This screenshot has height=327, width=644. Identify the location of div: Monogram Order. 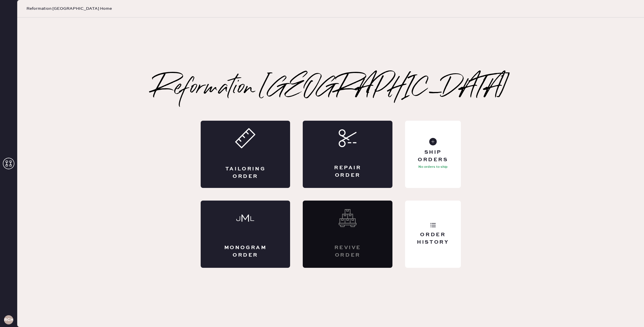
(246, 252).